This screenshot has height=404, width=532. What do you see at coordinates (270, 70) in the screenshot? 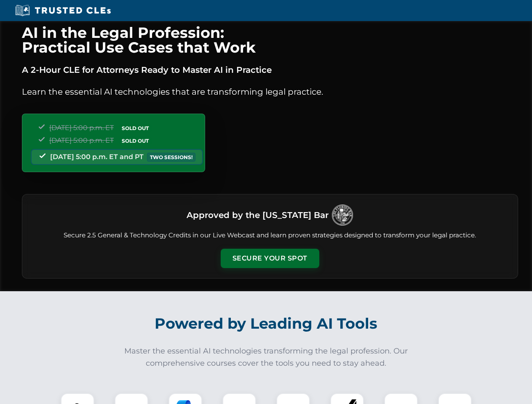
I see `p: A 2-Hour CLE for Attorneys Ready to Master AI in Practice` at bounding box center [270, 70].